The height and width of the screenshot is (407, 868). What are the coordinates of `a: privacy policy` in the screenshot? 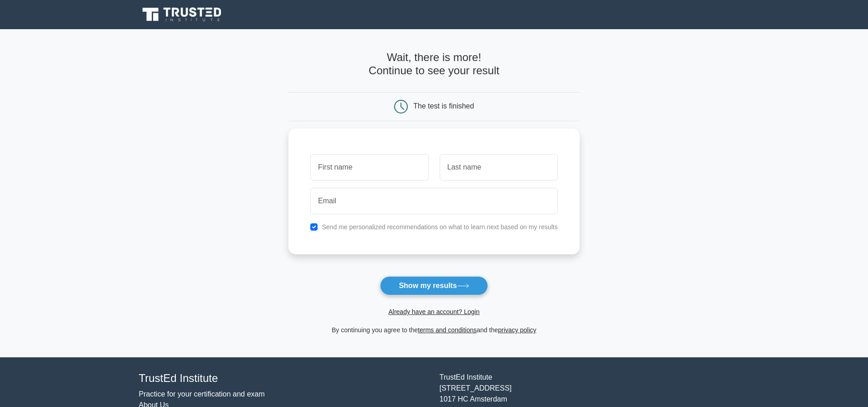 It's located at (517, 330).